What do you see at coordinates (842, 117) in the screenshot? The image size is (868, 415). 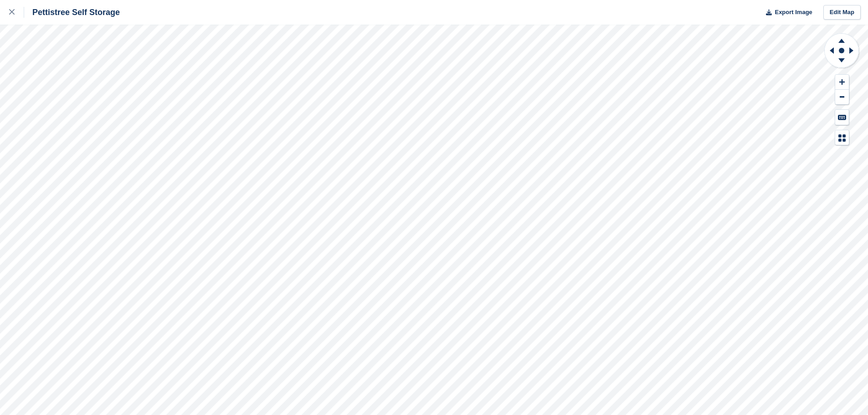 I see `button: Keyboard Shortcuts` at bounding box center [842, 117].